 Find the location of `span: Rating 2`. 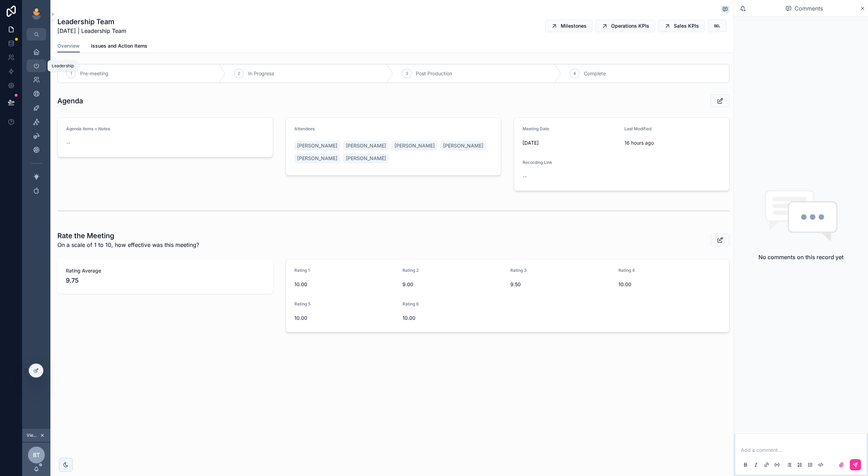

span: Rating 2 is located at coordinates (411, 270).